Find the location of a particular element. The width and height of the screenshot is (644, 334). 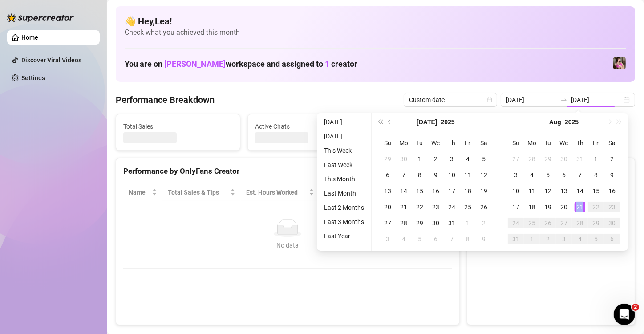

span: Active Chats is located at coordinates (310, 126).